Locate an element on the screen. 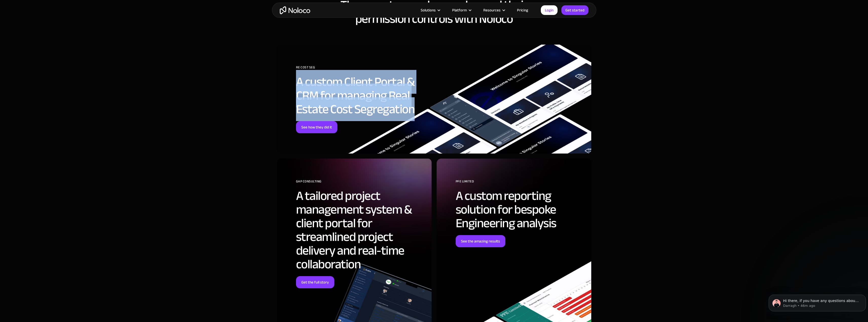 The width and height of the screenshot is (868, 322). h2: A custom Client Portal & CRM for managing Real Estate Cost Segregation is located at coordinates (360, 96).